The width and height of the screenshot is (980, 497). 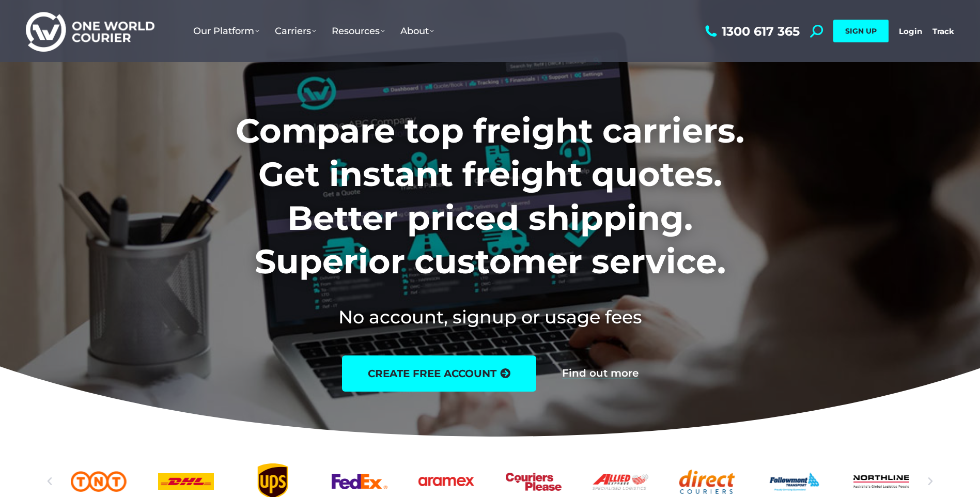 What do you see at coordinates (227, 31) in the screenshot?
I see `span: Our Platform` at bounding box center [227, 31].